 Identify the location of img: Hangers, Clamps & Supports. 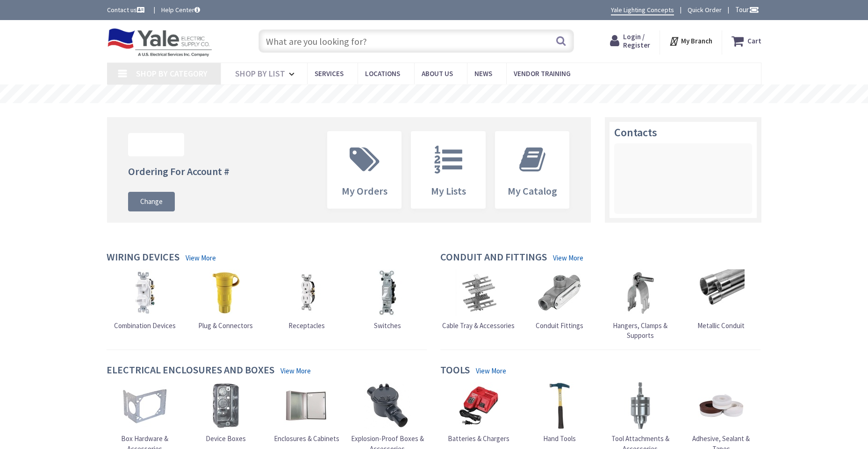
(640, 293).